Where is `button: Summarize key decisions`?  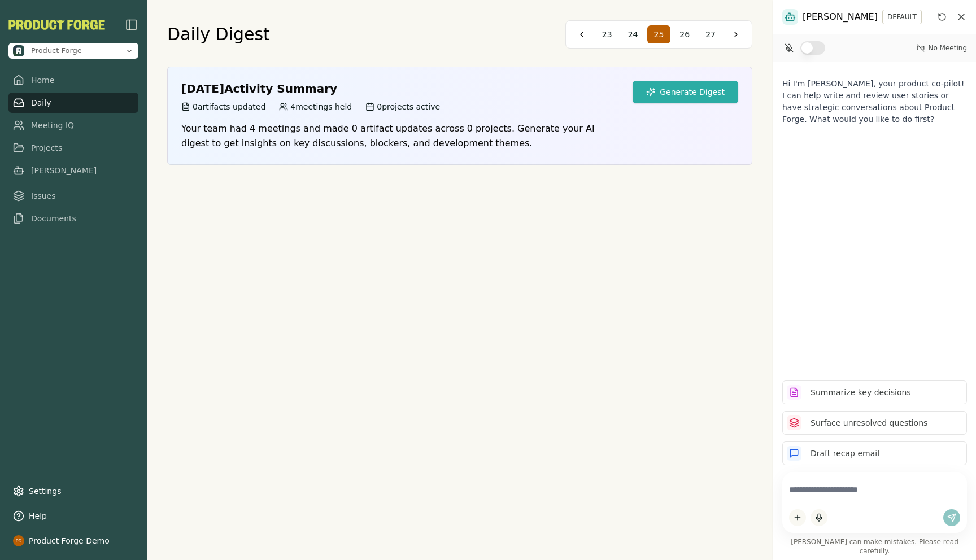 button: Summarize key decisions is located at coordinates (874, 392).